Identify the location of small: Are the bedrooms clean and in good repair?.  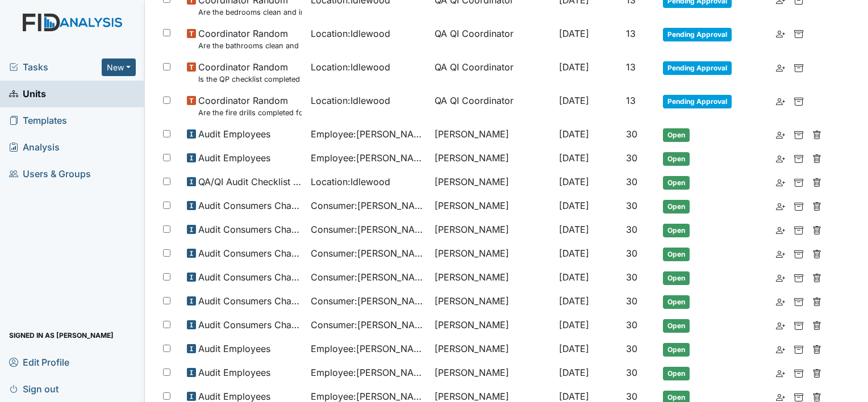
(250, 12).